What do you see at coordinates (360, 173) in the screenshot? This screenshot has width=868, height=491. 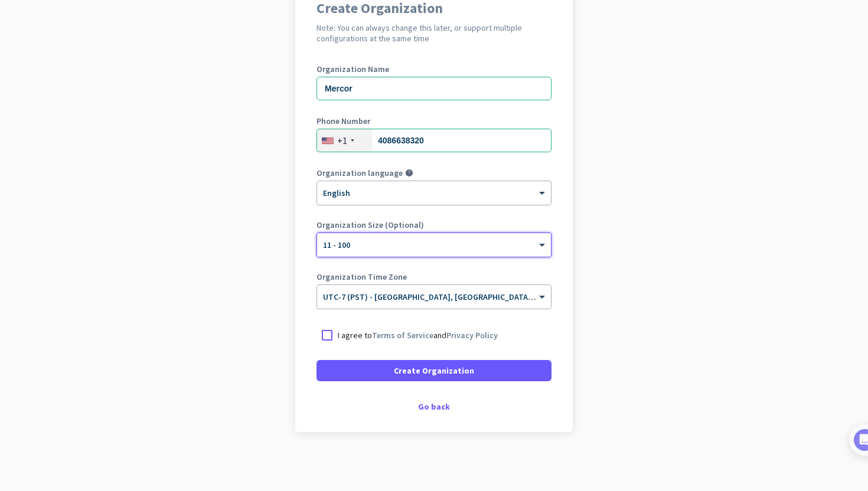 I see `label: Organization language` at bounding box center [360, 173].